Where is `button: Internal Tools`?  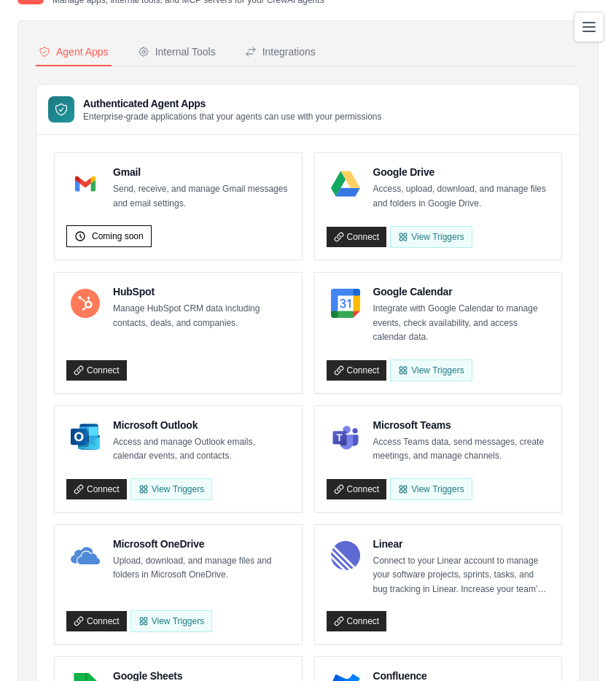
button: Internal Tools is located at coordinates (177, 52).